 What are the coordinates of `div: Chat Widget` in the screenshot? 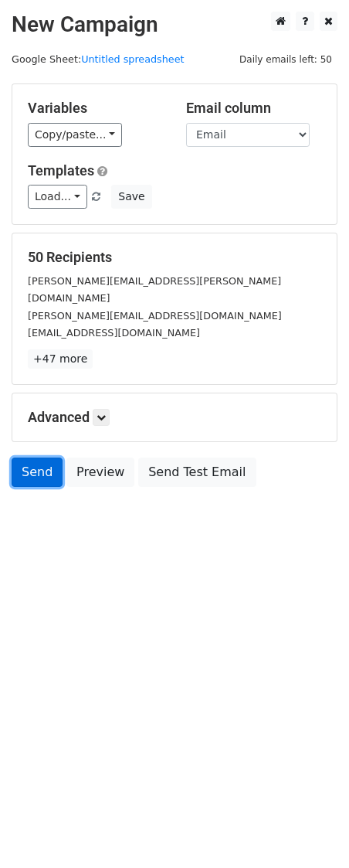 It's located at (311, 831).